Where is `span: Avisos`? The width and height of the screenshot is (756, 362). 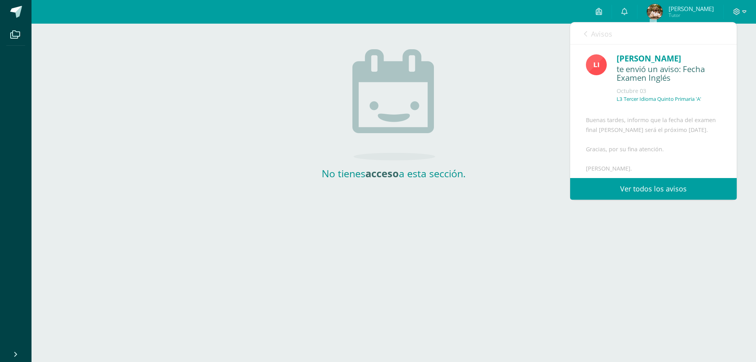 span: Avisos is located at coordinates (602, 34).